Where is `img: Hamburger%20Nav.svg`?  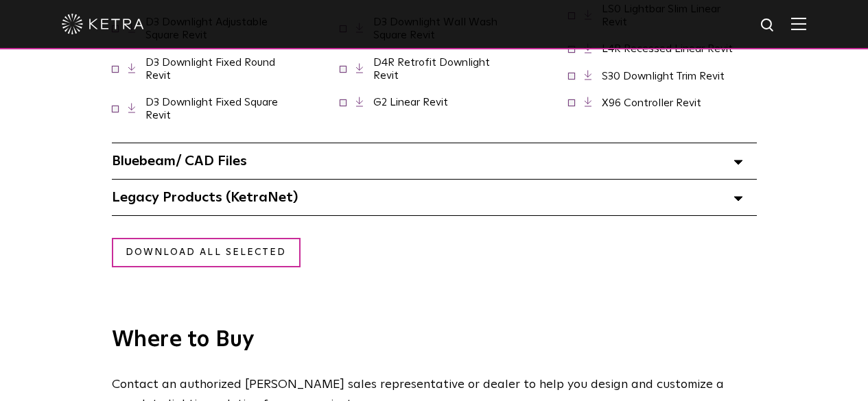
img: Hamburger%20Nav.svg is located at coordinates (798, 23).